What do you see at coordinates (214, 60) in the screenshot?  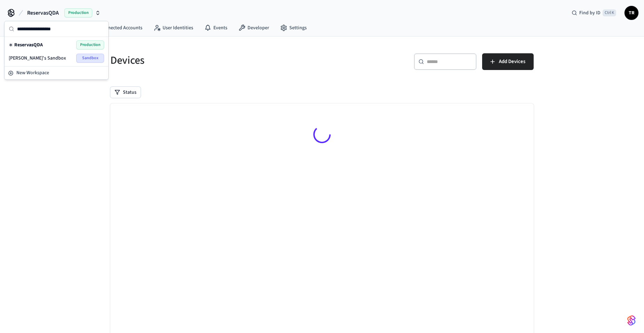 I see `h5: Devices` at bounding box center [214, 60].